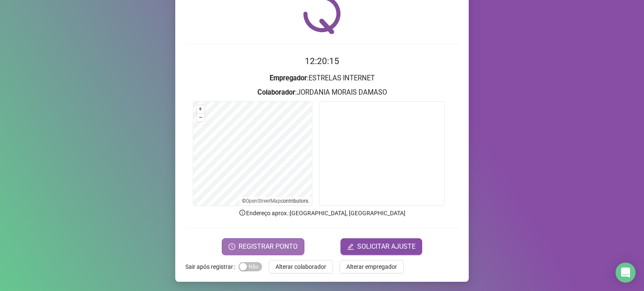 The height and width of the screenshot is (291, 644). I want to click on strong: Empregador, so click(288, 78).